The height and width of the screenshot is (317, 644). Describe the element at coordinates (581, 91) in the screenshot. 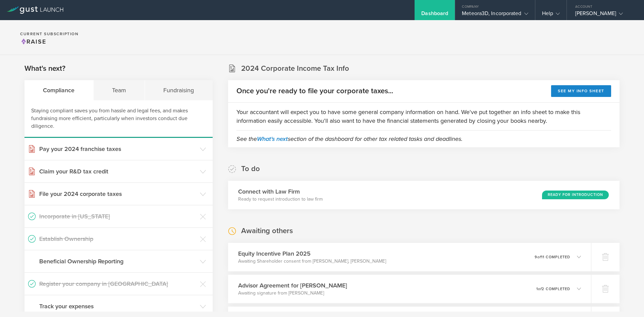

I see `button: See my info sheet` at that location.